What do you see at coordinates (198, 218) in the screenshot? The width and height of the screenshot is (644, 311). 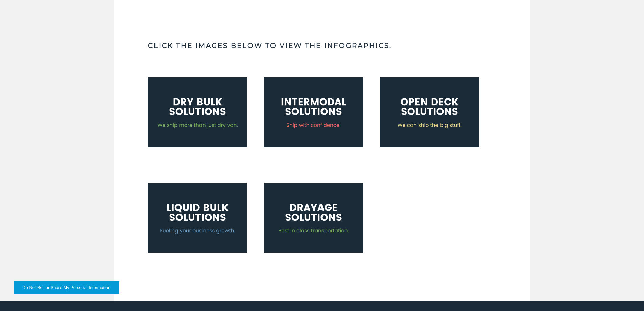 I see `img: Liquid Bulk Solutions: Fueling your business growth. Click to open infographic` at bounding box center [198, 218].